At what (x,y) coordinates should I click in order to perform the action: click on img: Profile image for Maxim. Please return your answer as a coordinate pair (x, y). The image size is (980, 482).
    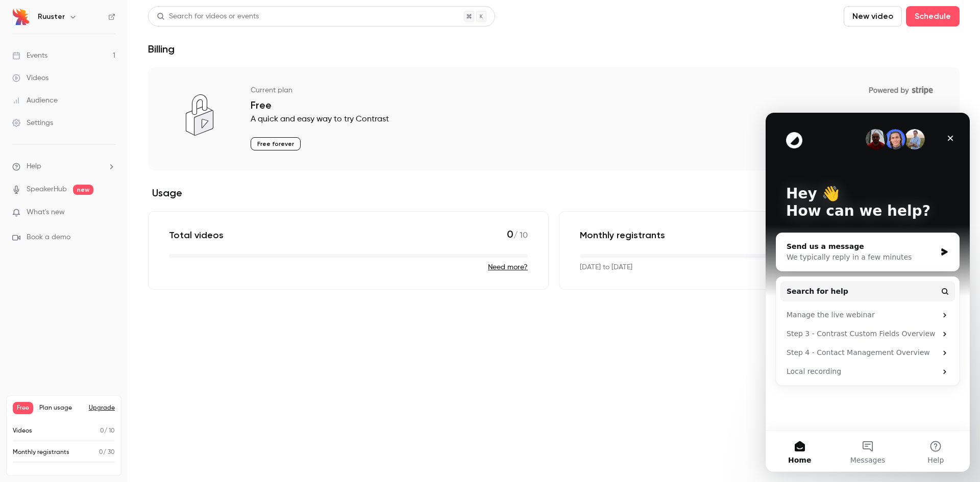
    Looking at the image, I should click on (130, 27).